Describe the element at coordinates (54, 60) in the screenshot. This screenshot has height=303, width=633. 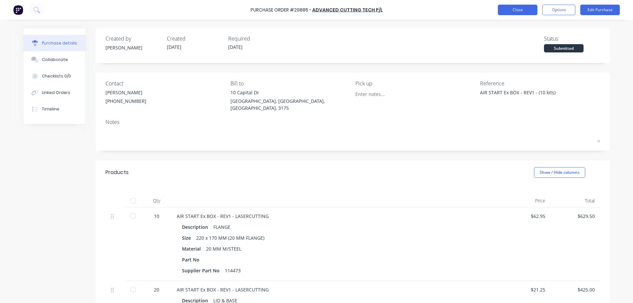
I see `button: Collaborate` at that location.